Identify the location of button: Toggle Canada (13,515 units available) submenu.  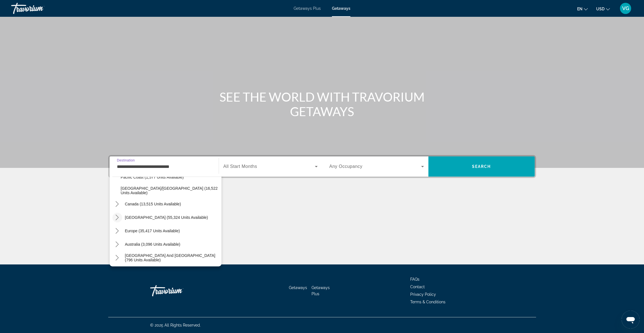
(117, 204).